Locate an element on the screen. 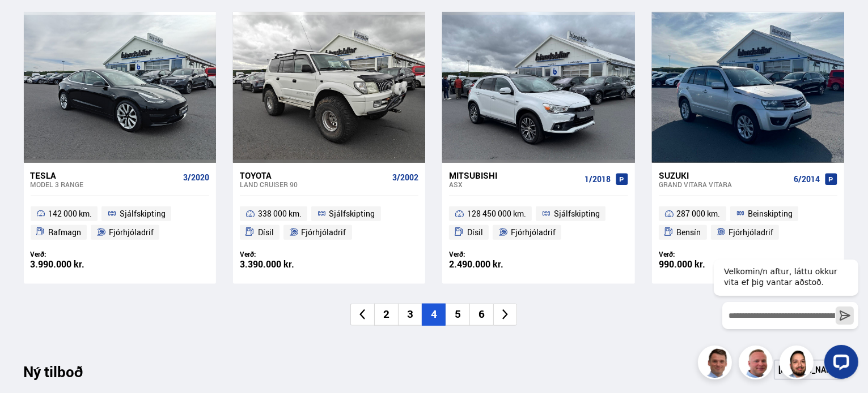 The height and width of the screenshot is (393, 868). div: Ný tilboð is located at coordinates (63, 375).